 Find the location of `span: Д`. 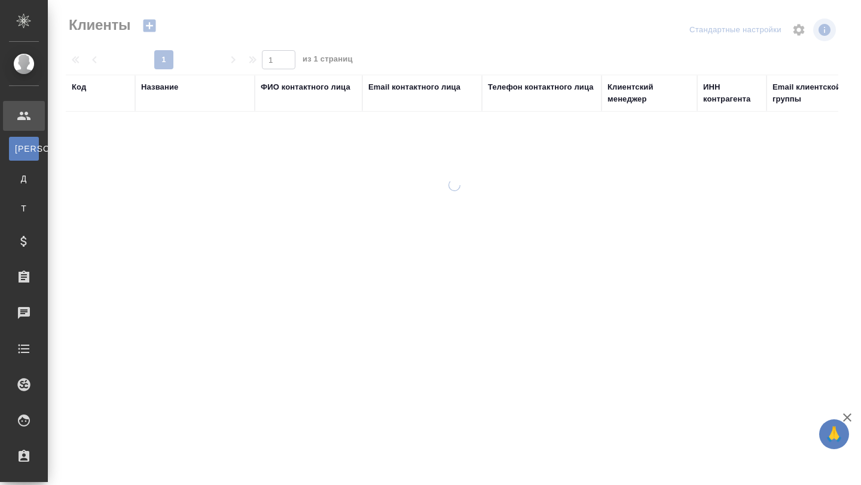

span: Д is located at coordinates (24, 179).